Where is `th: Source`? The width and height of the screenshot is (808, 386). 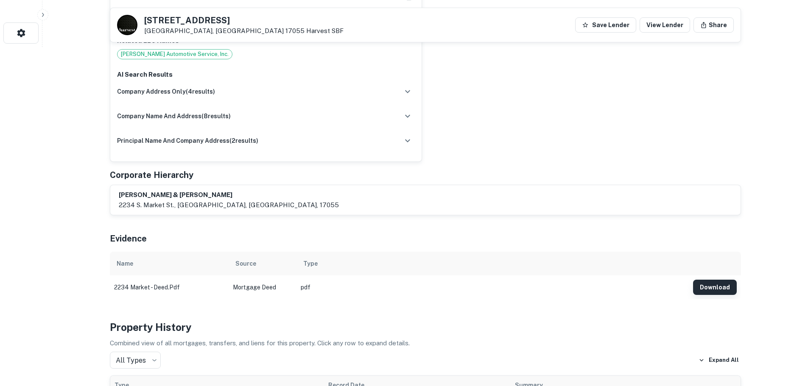
th: Source is located at coordinates (263, 264).